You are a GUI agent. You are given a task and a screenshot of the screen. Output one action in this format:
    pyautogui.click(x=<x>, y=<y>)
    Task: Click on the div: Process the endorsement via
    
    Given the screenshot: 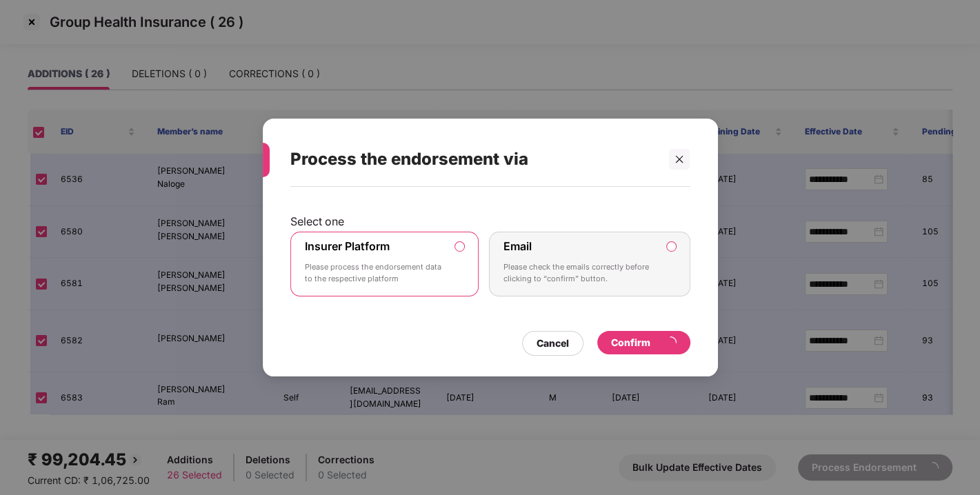 What is the action you would take?
    pyautogui.click(x=474, y=160)
    